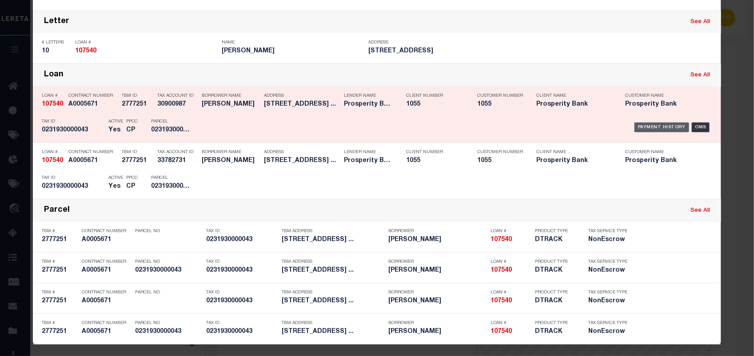  I want to click on div: Parcel, so click(57, 211).